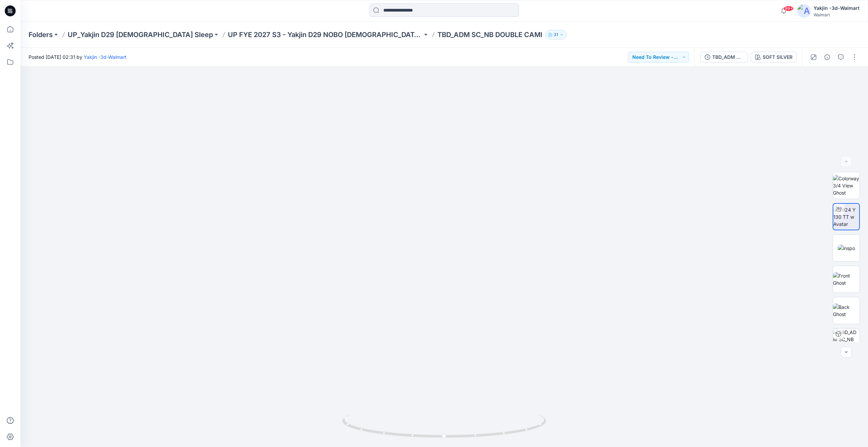 This screenshot has height=447, width=868. I want to click on img: Colorway 3/4 View Ghost, so click(846, 185).